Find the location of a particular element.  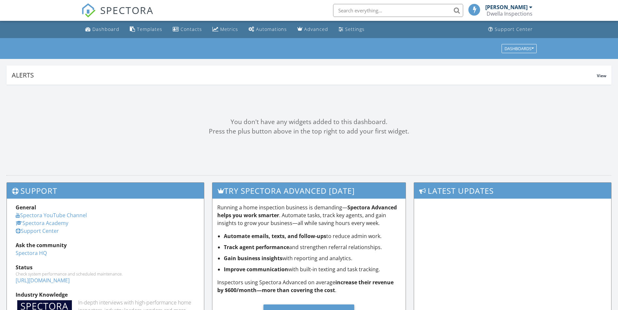

h3: Latest Updates is located at coordinates (513, 190).